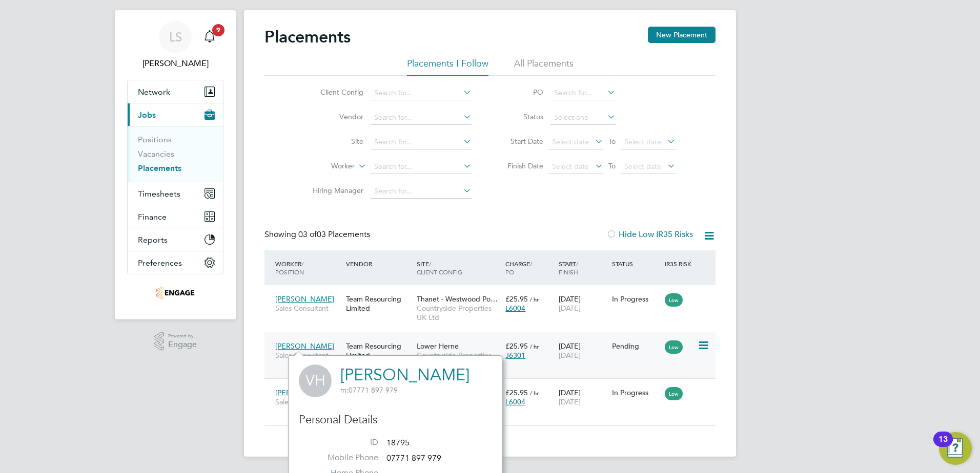 The image size is (980, 473). I want to click on span: Thanet - Westwood Po…, so click(457, 299).